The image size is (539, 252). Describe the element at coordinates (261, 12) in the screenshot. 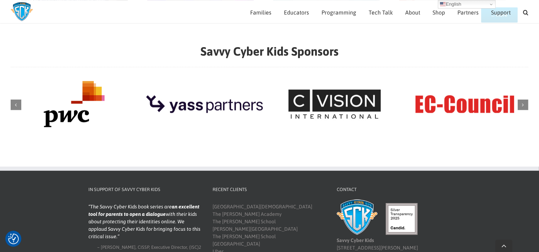

I see `span: Families` at that location.